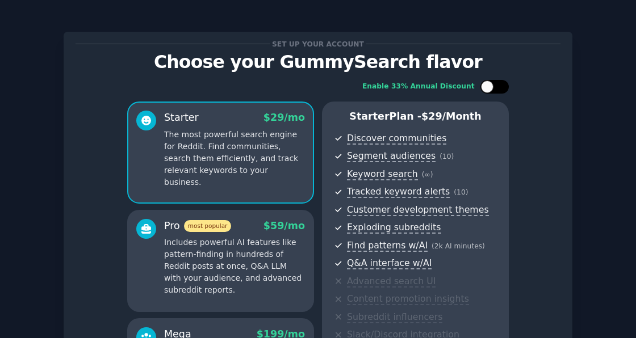  What do you see at coordinates (391, 156) in the screenshot?
I see `span: Segment audiences` at bounding box center [391, 156].